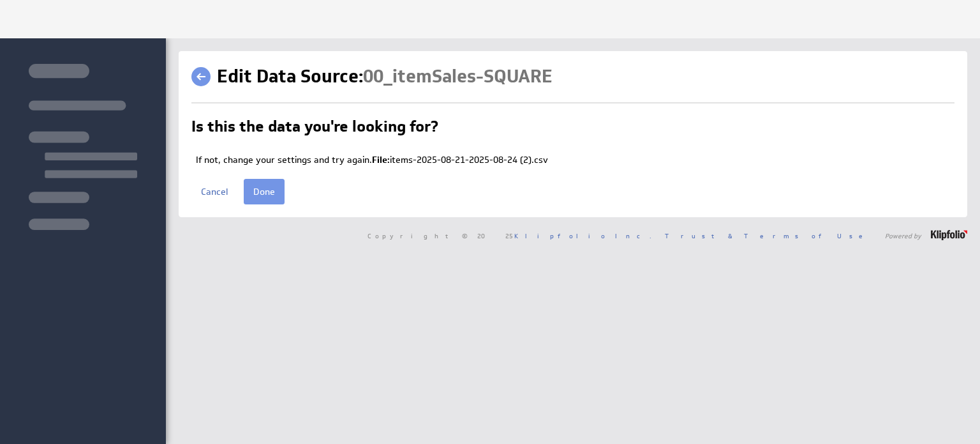 The height and width of the screenshot is (444, 980). I want to click on a: Cancel, so click(215, 192).